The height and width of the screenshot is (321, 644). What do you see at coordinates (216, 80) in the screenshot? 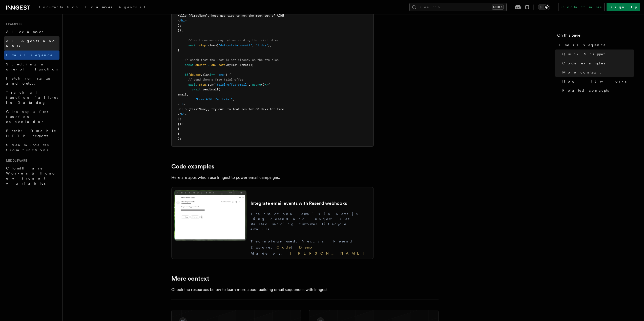
I see `span: // send them a free trial offer` at bounding box center [216, 80].